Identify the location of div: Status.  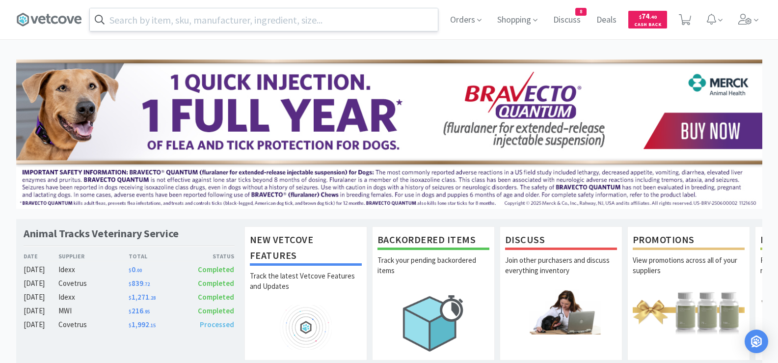
(208, 256).